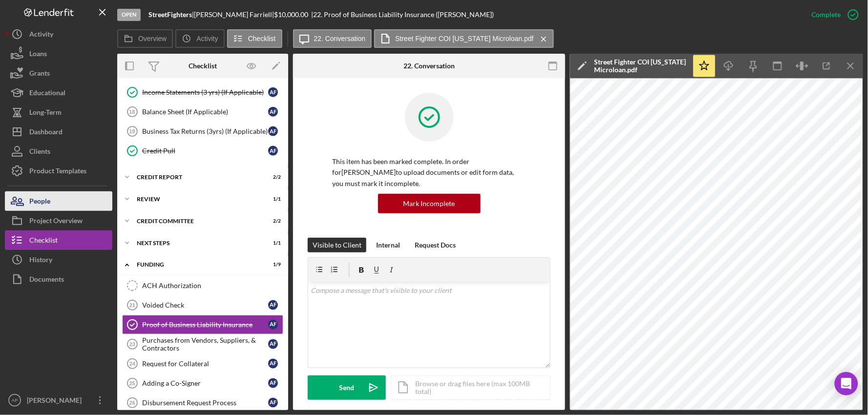  Describe the element at coordinates (132, 364) in the screenshot. I see `tspan: 24` at that location.